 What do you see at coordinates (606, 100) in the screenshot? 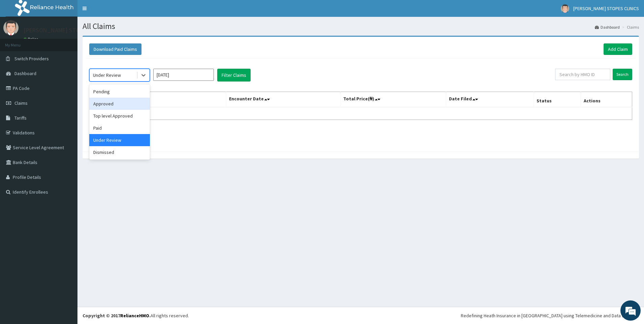
I see `th: Actions` at bounding box center [606, 100].